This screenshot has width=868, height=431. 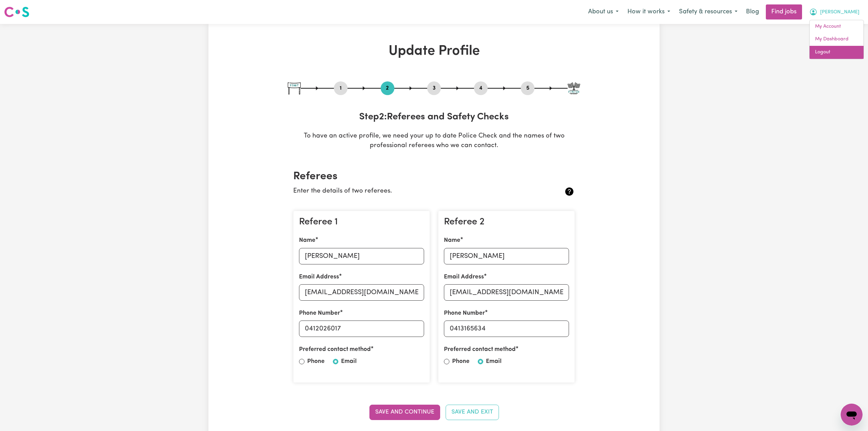 What do you see at coordinates (604, 12) in the screenshot?
I see `button: About us` at bounding box center [604, 12].